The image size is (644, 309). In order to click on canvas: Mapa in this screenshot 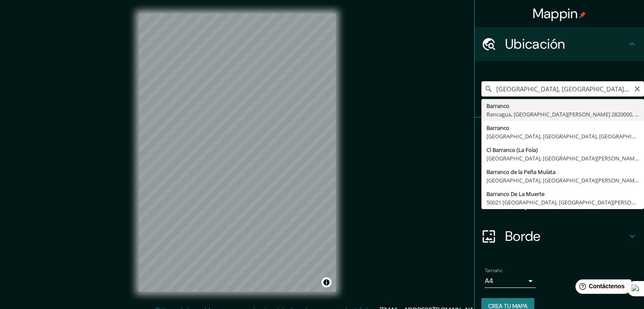, I will do `click(237, 152)`.